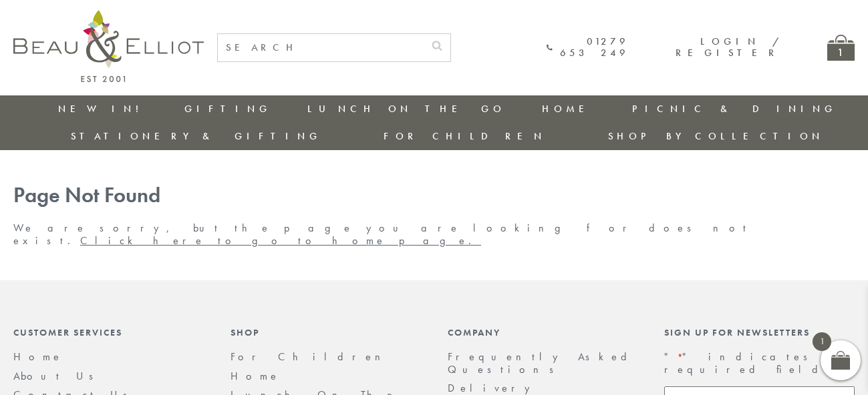 The image size is (868, 395). I want to click on div: Sign up for newsletters, so click(759, 333).